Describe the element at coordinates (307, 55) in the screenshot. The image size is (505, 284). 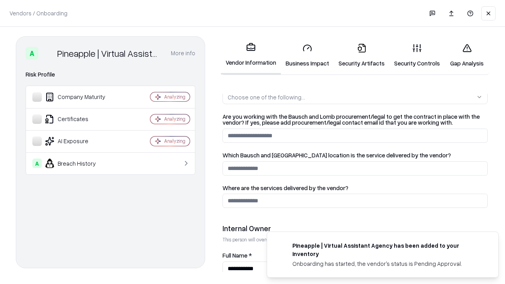
I see `a: Business Impact` at that location.